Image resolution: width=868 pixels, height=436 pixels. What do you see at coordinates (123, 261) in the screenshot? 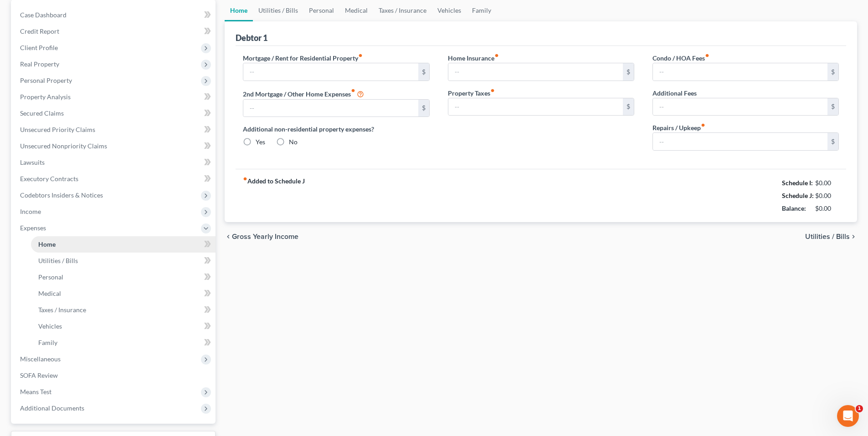
I see `a: Utilities / Bills` at bounding box center [123, 261].